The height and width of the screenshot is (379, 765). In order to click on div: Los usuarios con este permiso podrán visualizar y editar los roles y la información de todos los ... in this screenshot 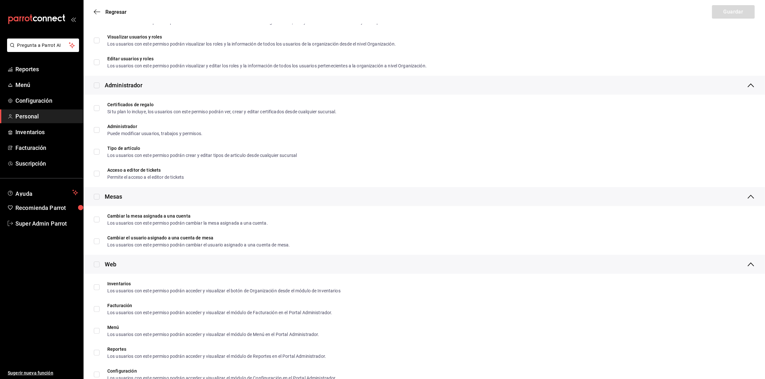, I will do `click(267, 66)`.